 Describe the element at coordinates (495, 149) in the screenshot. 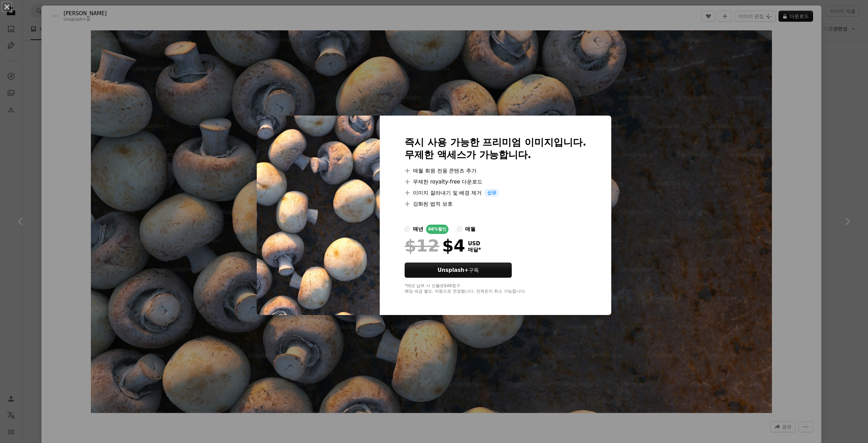

I see `h2: 즉시 사용 가능한 프리미엄 이미지입니다. 무제한 액세스가 가능합니다.` at that location.